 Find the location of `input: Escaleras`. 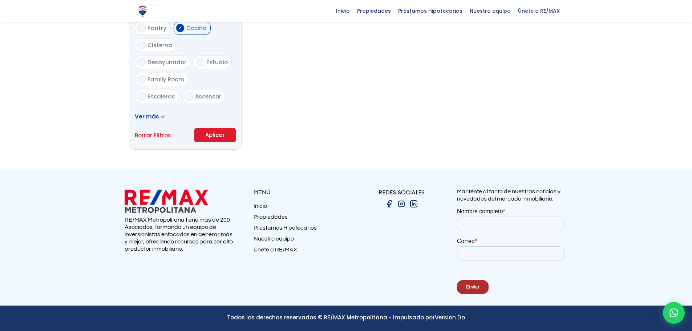

input: Escaleras is located at coordinates (141, 96).